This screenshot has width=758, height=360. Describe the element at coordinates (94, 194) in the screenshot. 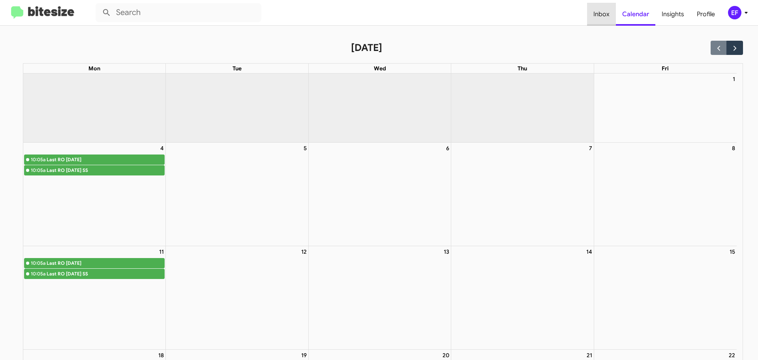

I see `td: August 4, 2025` at that location.